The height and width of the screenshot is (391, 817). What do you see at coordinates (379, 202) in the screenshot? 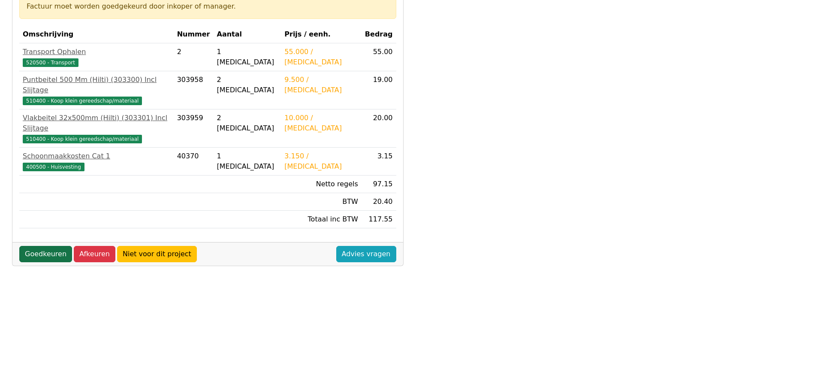
I see `td: 20.40` at bounding box center [379, 202].